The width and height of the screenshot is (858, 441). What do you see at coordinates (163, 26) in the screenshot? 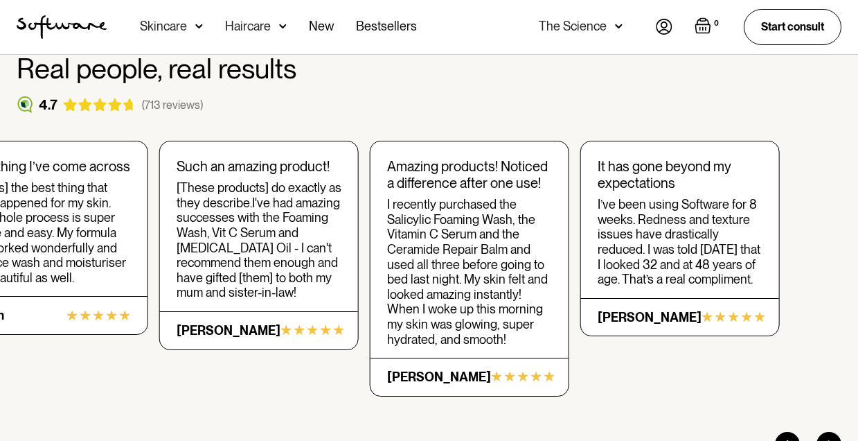
I see `div: Skincare` at bounding box center [163, 26].